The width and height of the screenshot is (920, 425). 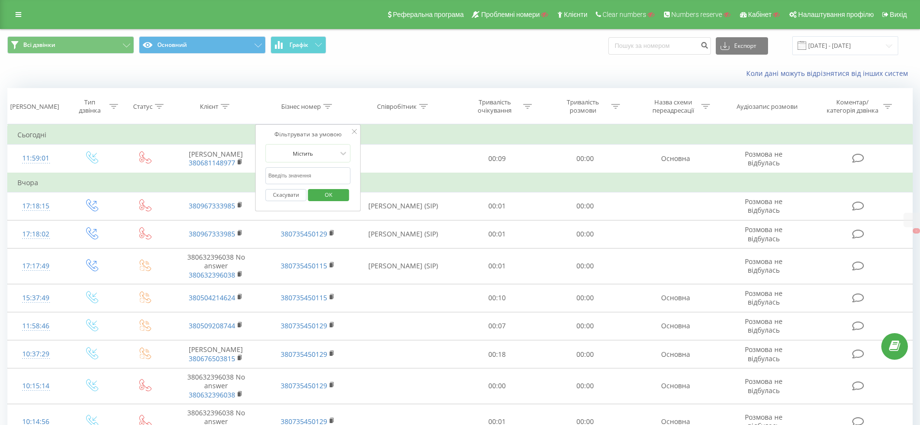 I want to click on td: 00:09, so click(x=497, y=159).